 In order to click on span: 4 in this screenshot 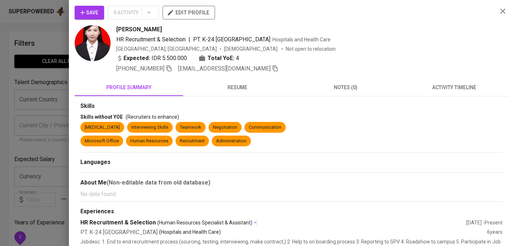, I will do `click(237, 58)`.